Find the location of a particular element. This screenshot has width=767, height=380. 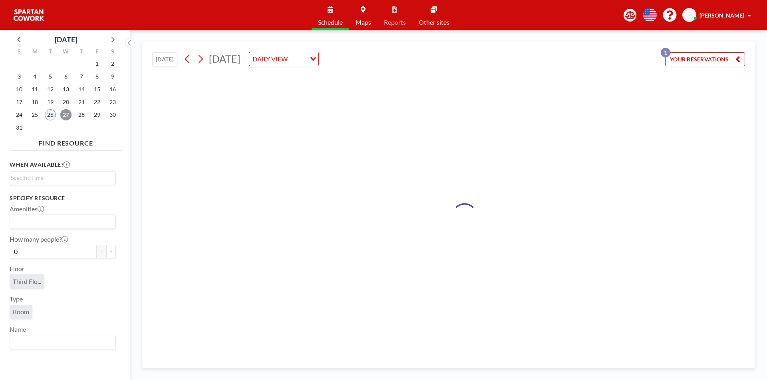

span: Friday, August 8, 2025 is located at coordinates (97, 77).